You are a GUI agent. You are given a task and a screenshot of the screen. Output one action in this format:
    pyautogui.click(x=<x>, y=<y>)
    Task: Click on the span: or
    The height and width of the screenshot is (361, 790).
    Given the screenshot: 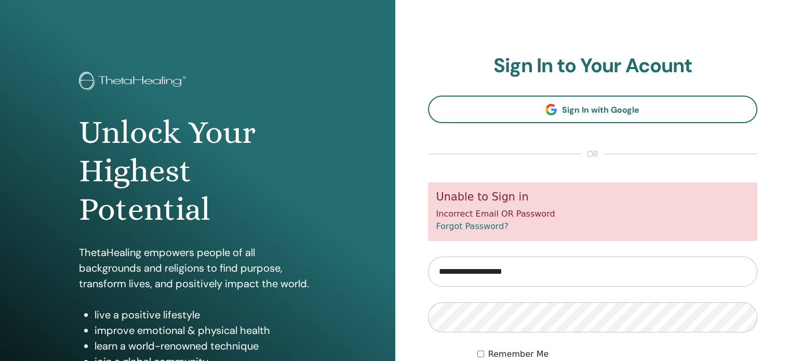 What is the action you would take?
    pyautogui.click(x=592, y=154)
    